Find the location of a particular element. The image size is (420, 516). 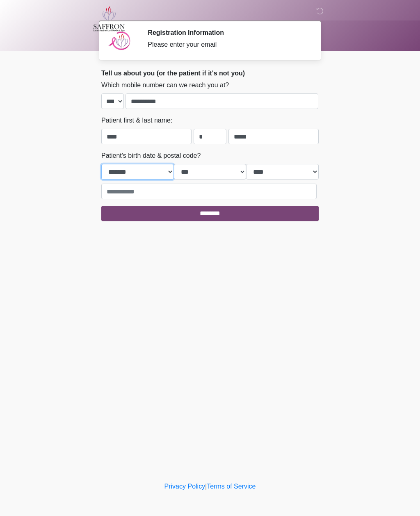

div: Please enter your email is located at coordinates (227, 44).